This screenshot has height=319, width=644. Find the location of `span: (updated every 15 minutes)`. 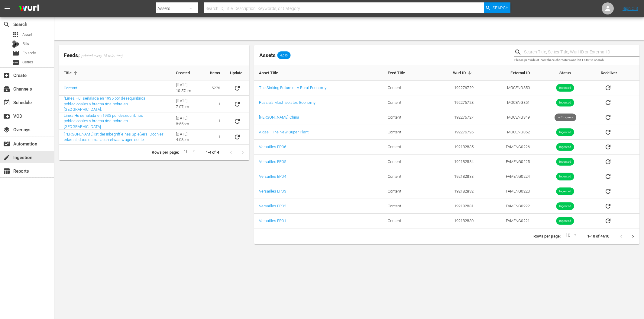

span: (updated every 15 minutes) is located at coordinates (100, 56).